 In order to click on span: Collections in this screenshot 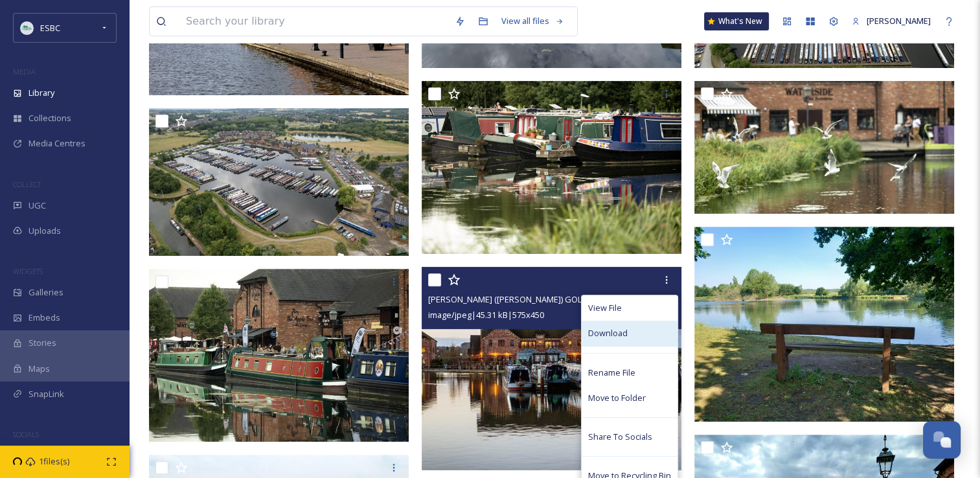, I will do `click(50, 118)`.